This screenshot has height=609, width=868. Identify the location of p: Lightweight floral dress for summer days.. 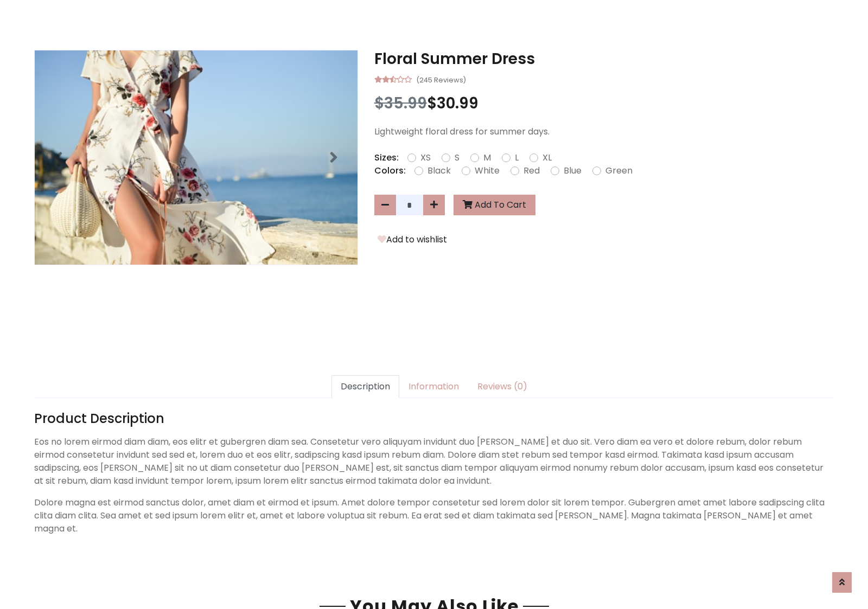
(604, 132).